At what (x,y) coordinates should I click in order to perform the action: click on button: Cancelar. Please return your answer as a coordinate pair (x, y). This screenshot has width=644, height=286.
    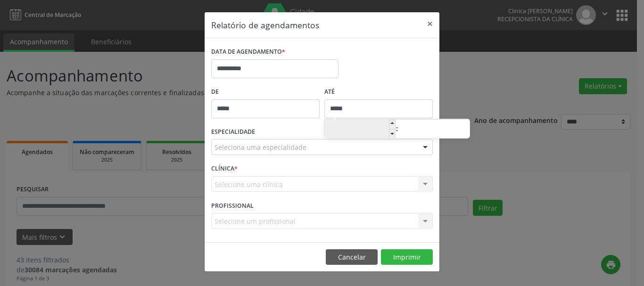
    Looking at the image, I should click on (352, 257).